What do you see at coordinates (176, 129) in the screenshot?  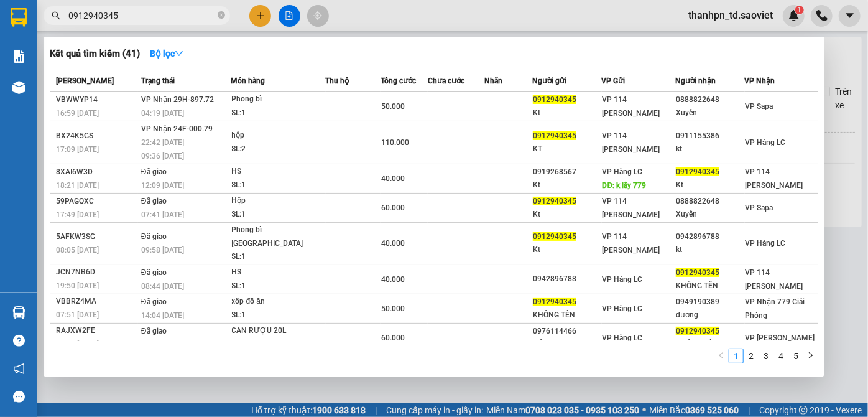 I see `span: VP Nhận 24F-000.79` at bounding box center [176, 129].